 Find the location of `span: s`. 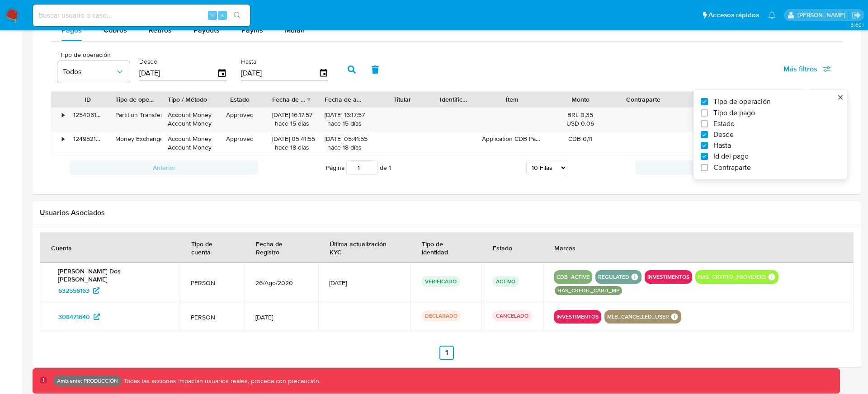

span: s is located at coordinates (222, 15).